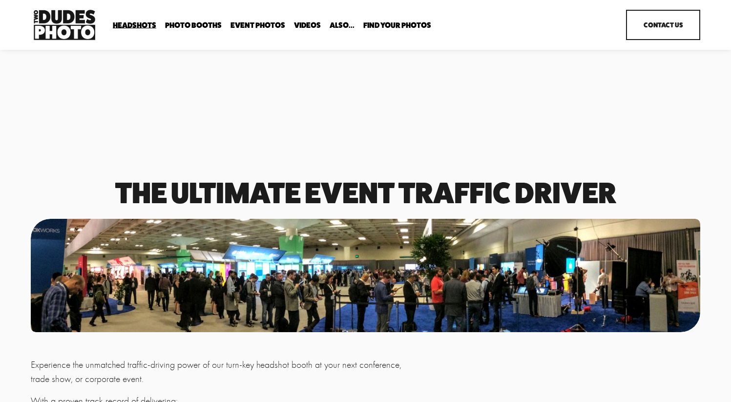  What do you see at coordinates (193, 25) in the screenshot?
I see `span: Photo Booths` at bounding box center [193, 25].